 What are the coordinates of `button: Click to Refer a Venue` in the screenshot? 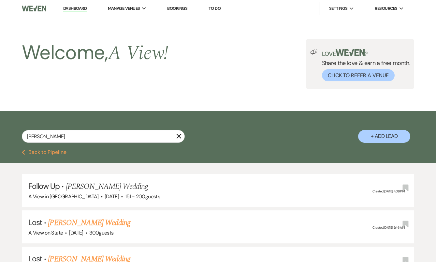 It's located at (358, 75).